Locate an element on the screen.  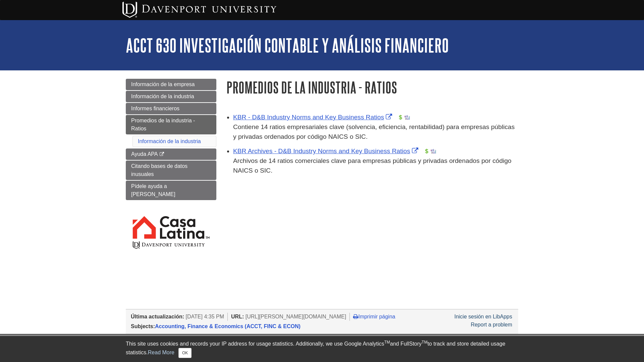
span: Promedios de la industria - Ratios is located at coordinates (163, 124).